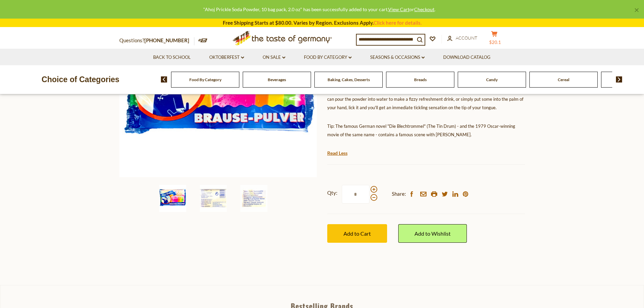 This screenshot has height=308, width=644. Describe the element at coordinates (399, 9) in the screenshot. I see `a: View Cart` at that location.